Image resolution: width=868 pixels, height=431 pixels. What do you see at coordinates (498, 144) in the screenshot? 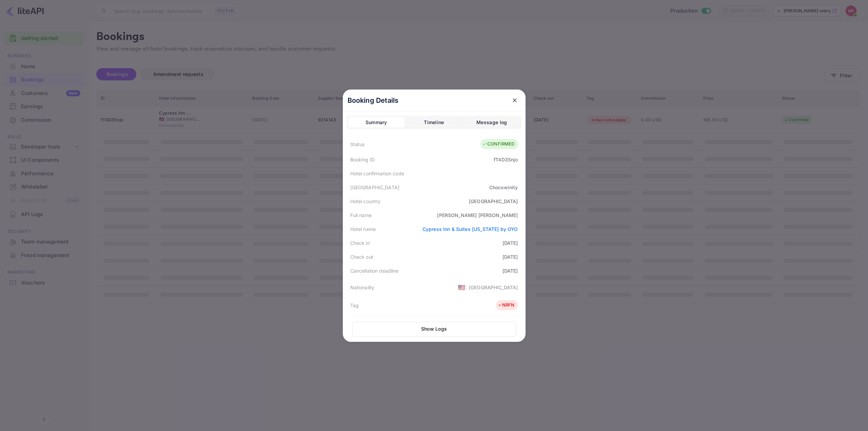
I see `div: CONFIRMED` at bounding box center [498, 144].